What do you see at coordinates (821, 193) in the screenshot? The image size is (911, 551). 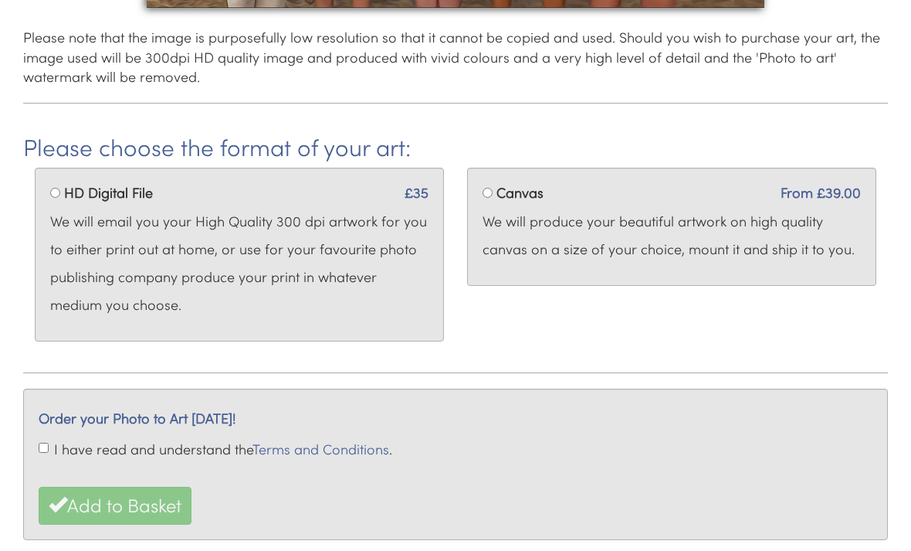 I see `span: From £39.00` at bounding box center [821, 193].